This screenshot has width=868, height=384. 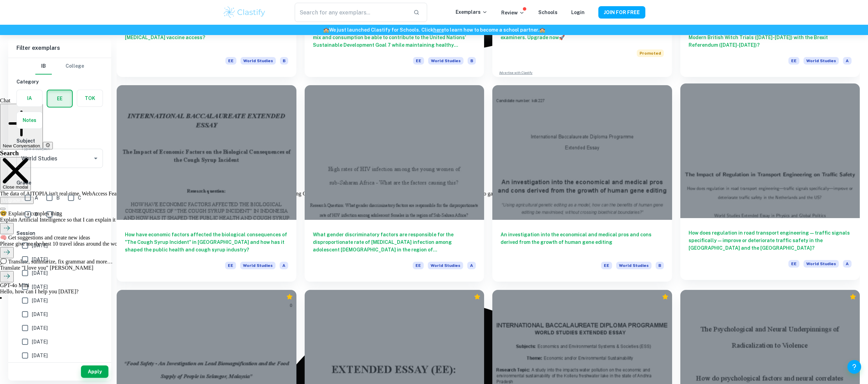 I want to click on h6: How does regulation in road transport engineering—traffic signals specifically—improve or deterio..., so click(x=770, y=241).